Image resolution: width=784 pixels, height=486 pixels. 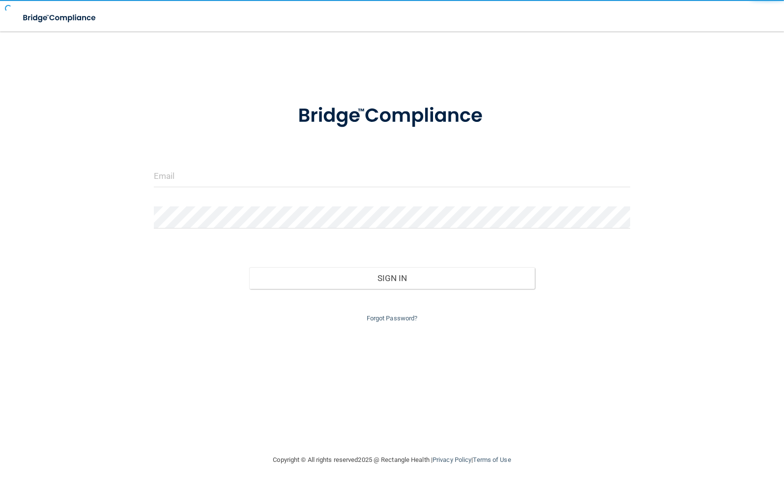 What do you see at coordinates (392, 460) in the screenshot?
I see `div: Copyright © All rights reserved 2025 @ Rectangle Health | |` at bounding box center [392, 460].